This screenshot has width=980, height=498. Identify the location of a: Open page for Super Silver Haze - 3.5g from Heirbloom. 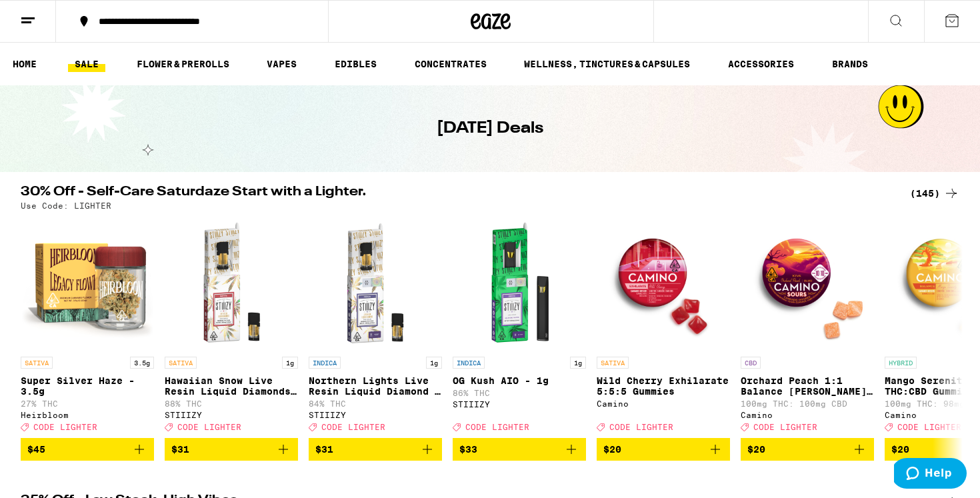
(87, 327).